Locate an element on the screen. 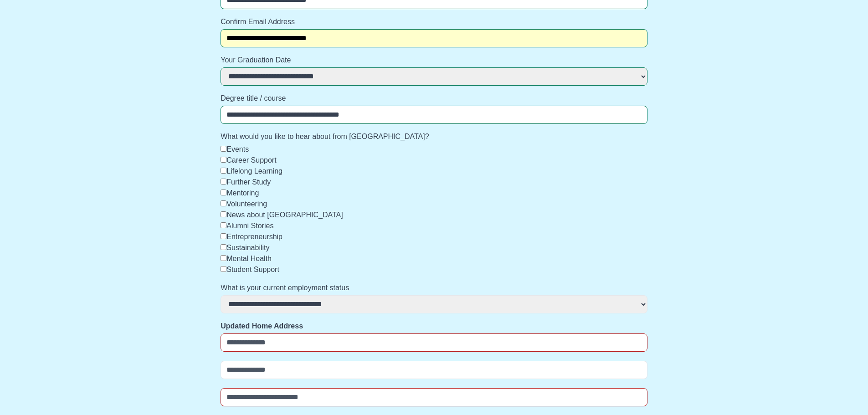  label: Events is located at coordinates (237, 149).